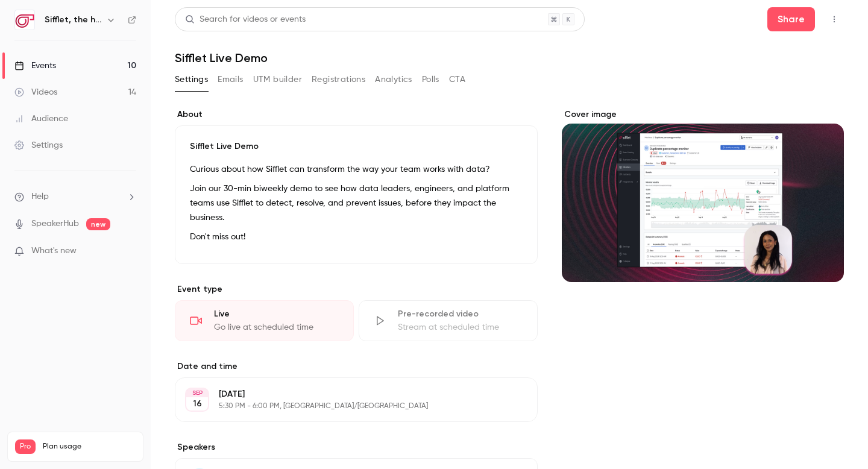  I want to click on p: Curious about how Sifflet can transform the way your team works with data?, so click(357, 170).